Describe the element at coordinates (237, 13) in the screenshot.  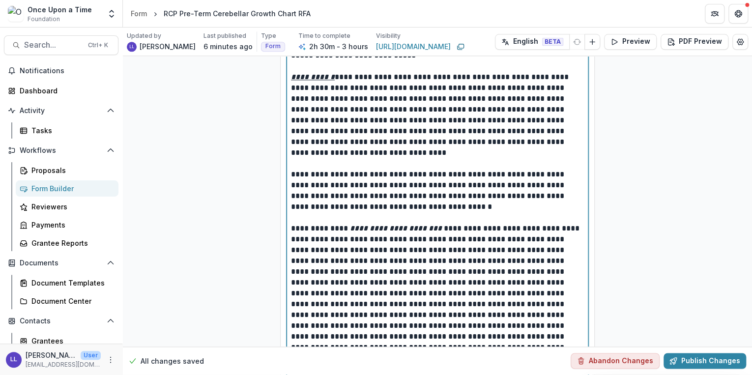
I see `div: RCP Pre-Term Cerebellar Growth Chart RFA` at that location.